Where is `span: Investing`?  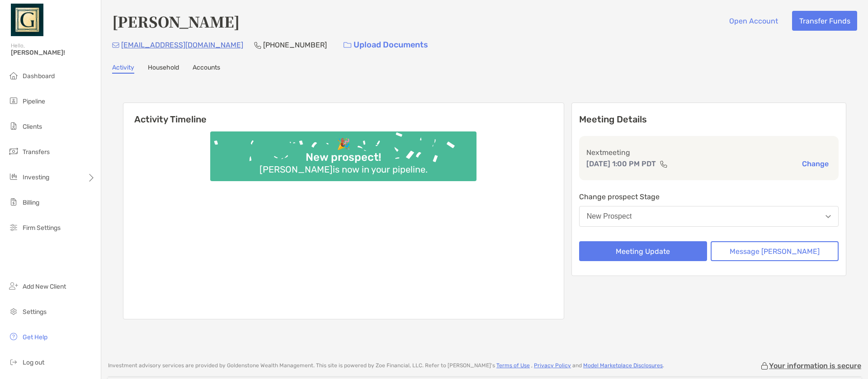
span: Investing is located at coordinates (36, 177).